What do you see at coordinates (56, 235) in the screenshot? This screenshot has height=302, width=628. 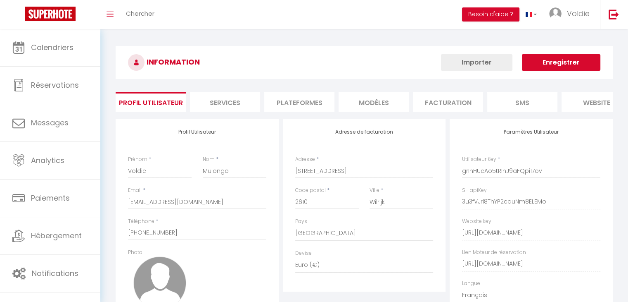 I see `span: Hébergement` at bounding box center [56, 235].